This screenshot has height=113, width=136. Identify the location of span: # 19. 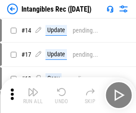
(26, 78).